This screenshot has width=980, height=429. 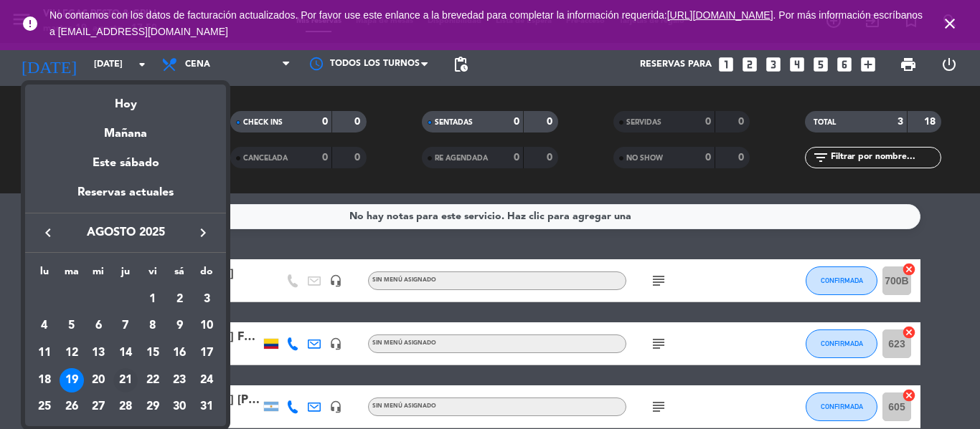 What do you see at coordinates (126, 354) in the screenshot?
I see `td: 14 de agosto de 2025` at bounding box center [126, 354].